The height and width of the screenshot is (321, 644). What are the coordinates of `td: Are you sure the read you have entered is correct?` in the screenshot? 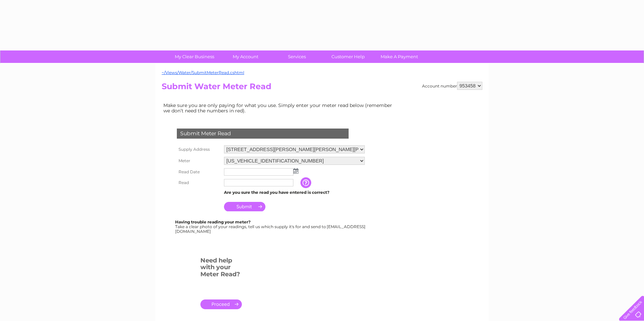 It's located at (294, 192).